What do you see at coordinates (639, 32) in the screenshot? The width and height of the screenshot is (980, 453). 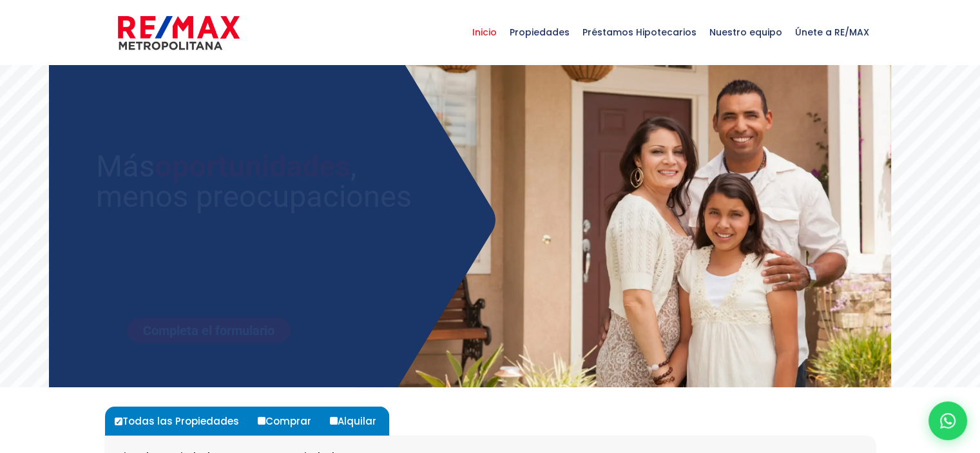 I see `span: Préstamos Hipotecarios` at bounding box center [639, 32].